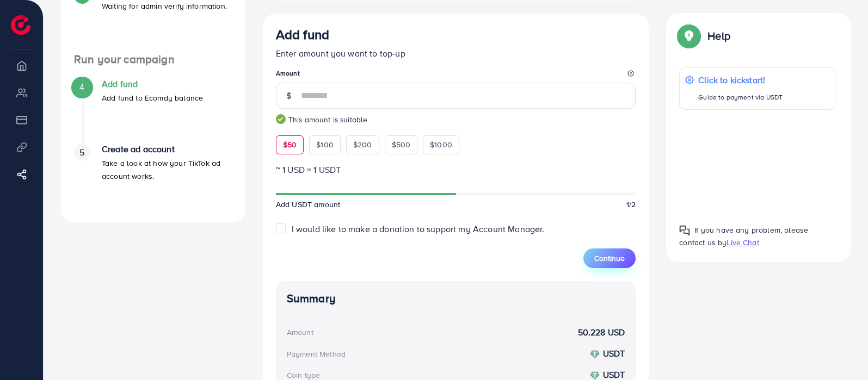 This screenshot has width=868, height=380. What do you see at coordinates (418, 229) in the screenshot?
I see `span: I would like to make a donation to support my Account Manager.` at bounding box center [418, 229].